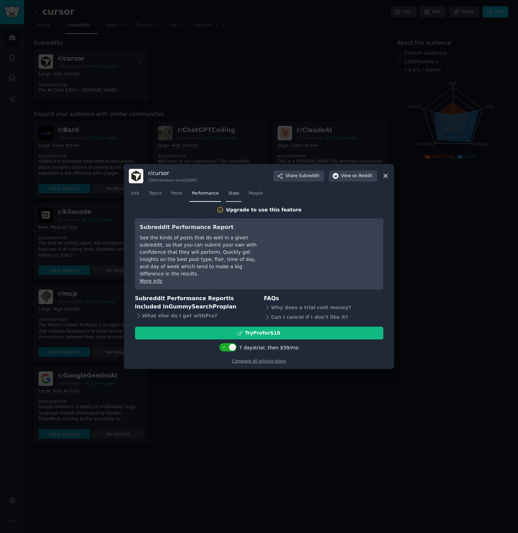 The height and width of the screenshot is (533, 518). What do you see at coordinates (155, 194) in the screenshot?
I see `span: Topics` at bounding box center [155, 194].